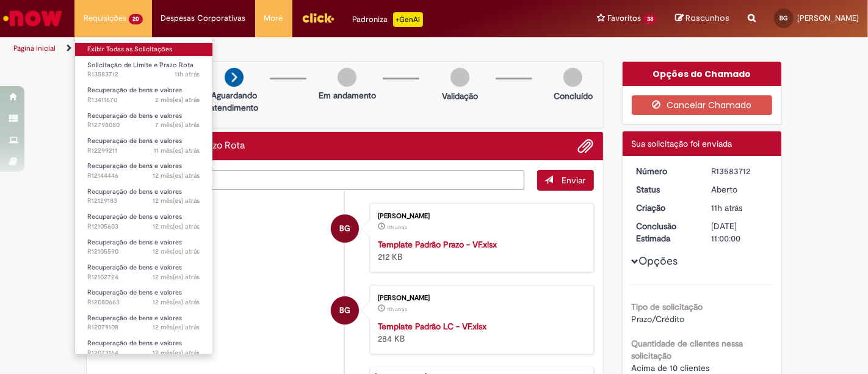 This screenshot has height=374, width=868. I want to click on textarea: Digite sua mensagem aqui..., so click(310, 180).